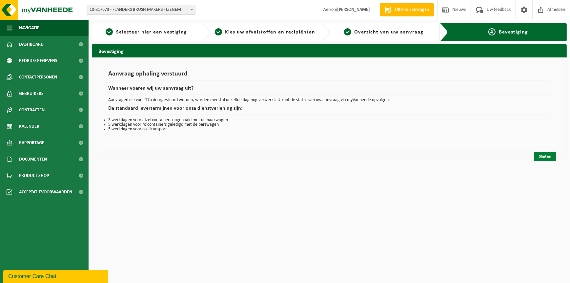  What do you see at coordinates (329, 90) in the screenshot?
I see `h2: Wanneer voeren wij uw aanvraag uit?` at bounding box center [329, 90].